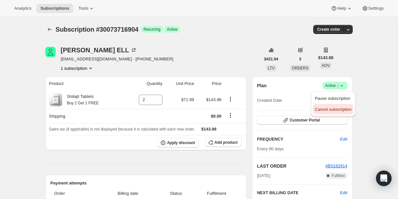  What do you see at coordinates (85, 116) in the screenshot?
I see `th: Shipping` at bounding box center [85, 116].